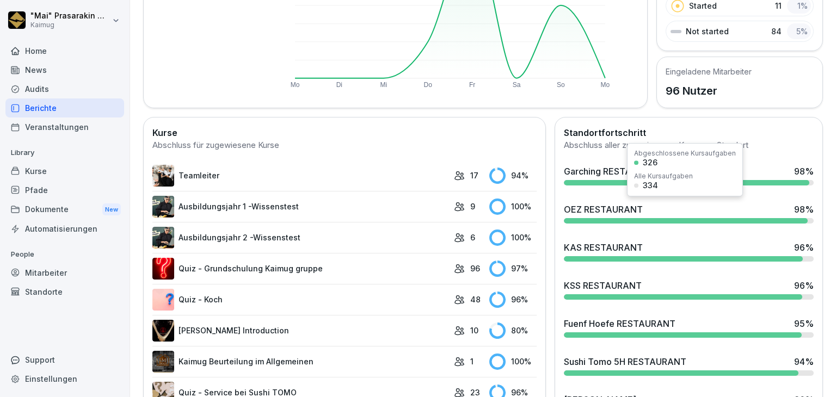  What do you see at coordinates (344, 145) in the screenshot?
I see `div: Abschluss für zugewiesene Kurse` at bounding box center [344, 145].